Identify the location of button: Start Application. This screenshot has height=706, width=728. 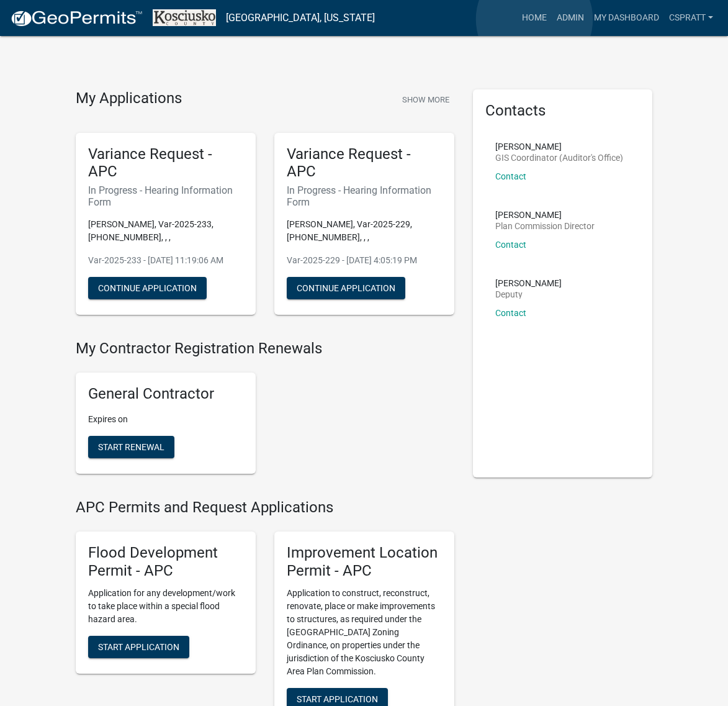
(138, 647).